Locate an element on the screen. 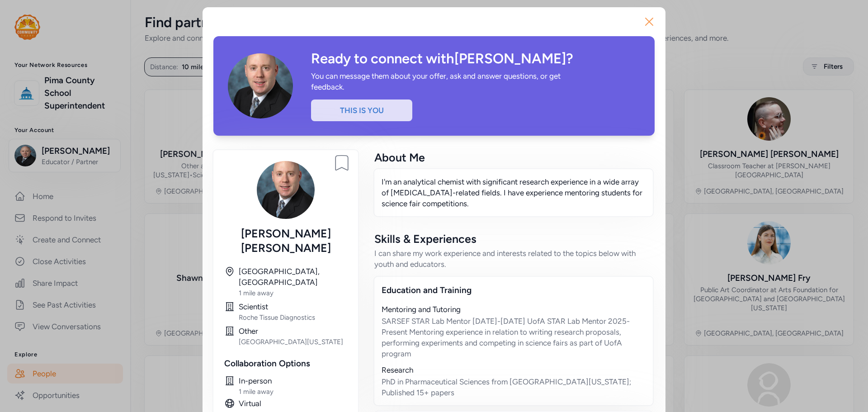 The image size is (868, 412). div: Education and Training is located at coordinates (514, 291).